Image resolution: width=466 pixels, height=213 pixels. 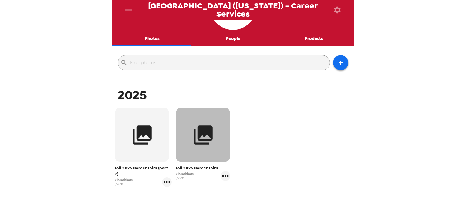 What do you see at coordinates (143, 171) in the screenshot?
I see `span: Fall 2025 Career Fairs (part 2)` at bounding box center [143, 171].